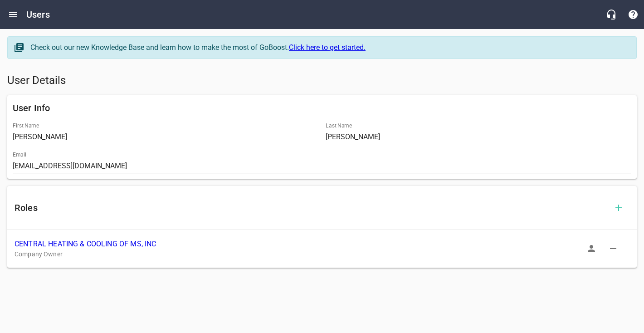  What do you see at coordinates (612, 15) in the screenshot?
I see `button: Live Chat` at bounding box center [612, 15].